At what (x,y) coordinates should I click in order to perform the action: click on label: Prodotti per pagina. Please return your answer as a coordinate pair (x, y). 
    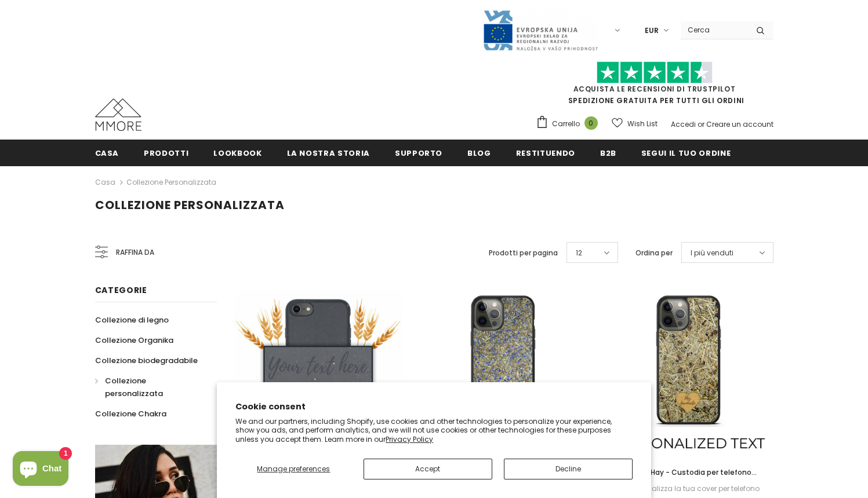
    Looking at the image, I should click on (523, 253).